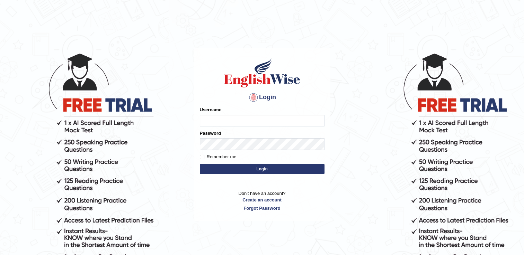 The image size is (524, 255). What do you see at coordinates (210, 133) in the screenshot?
I see `label: Password` at bounding box center [210, 133].